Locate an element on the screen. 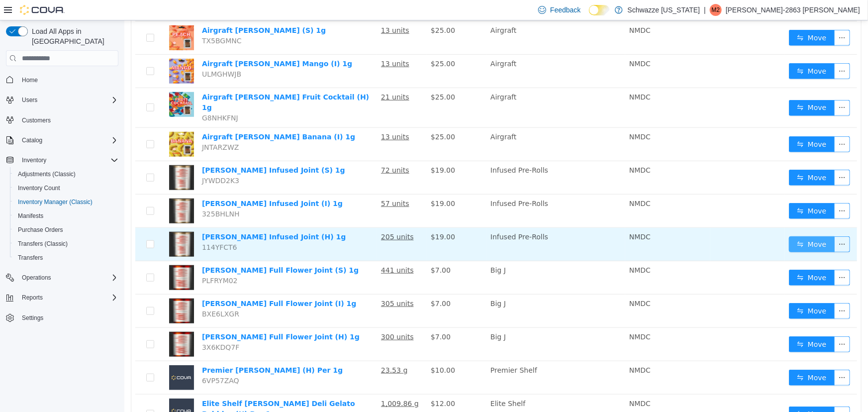 The width and height of the screenshot is (868, 412). img: EDW Rosin Infused Joint (H) 1g hero shot is located at coordinates (57, 224).